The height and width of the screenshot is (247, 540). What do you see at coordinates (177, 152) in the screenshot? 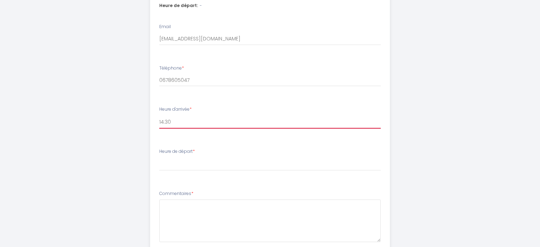
I see `label: Heure de départ` at bounding box center [177, 152].